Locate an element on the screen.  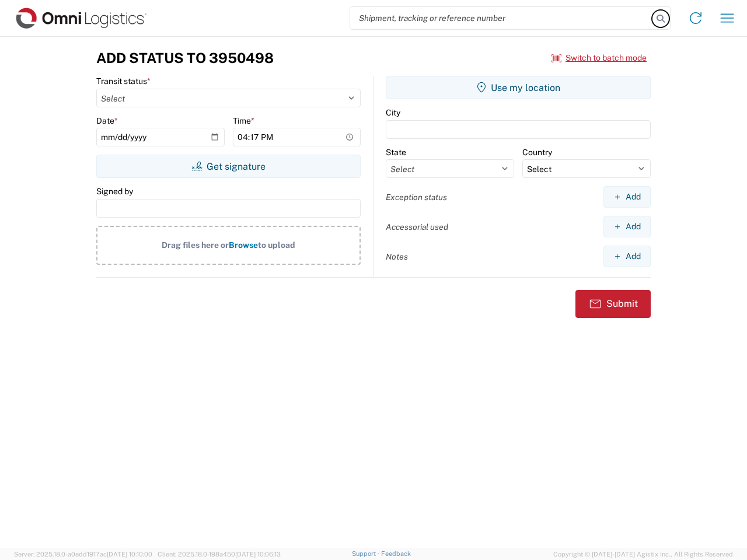
label: Country is located at coordinates (537, 153).